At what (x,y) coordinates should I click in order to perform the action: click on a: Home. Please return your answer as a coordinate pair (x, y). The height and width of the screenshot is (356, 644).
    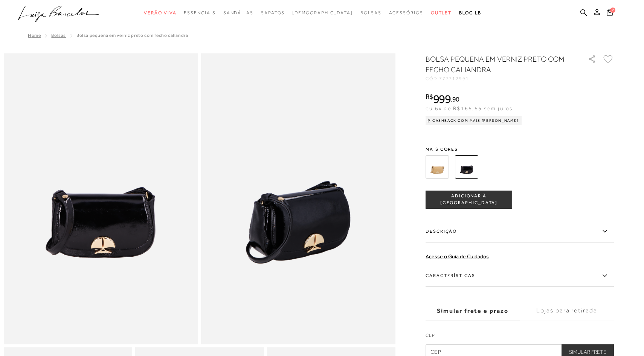
    Looking at the image, I should click on (35, 35).